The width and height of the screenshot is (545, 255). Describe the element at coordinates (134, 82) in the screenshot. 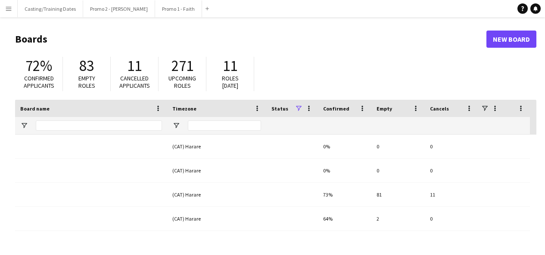

I see `span: Cancelled applicants` at that location.